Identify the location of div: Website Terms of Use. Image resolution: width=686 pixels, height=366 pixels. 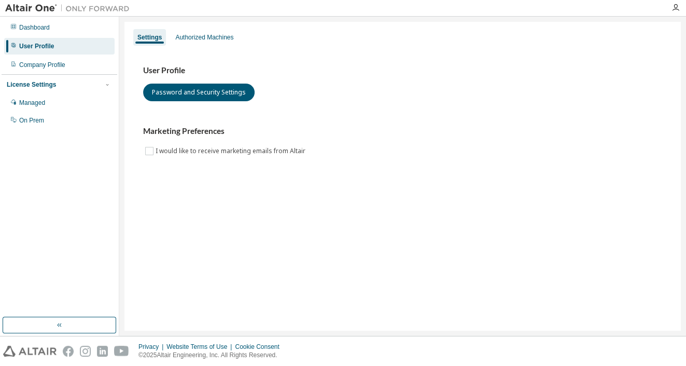
(201, 346).